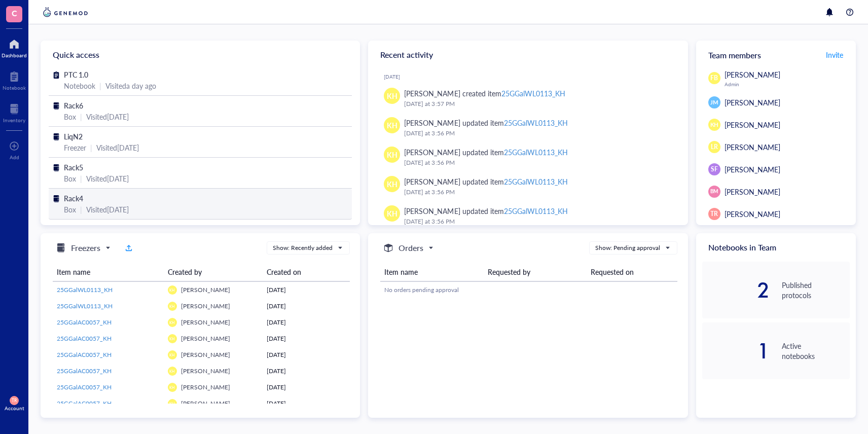 This screenshot has height=434, width=868. I want to click on span: Invite, so click(834, 55).